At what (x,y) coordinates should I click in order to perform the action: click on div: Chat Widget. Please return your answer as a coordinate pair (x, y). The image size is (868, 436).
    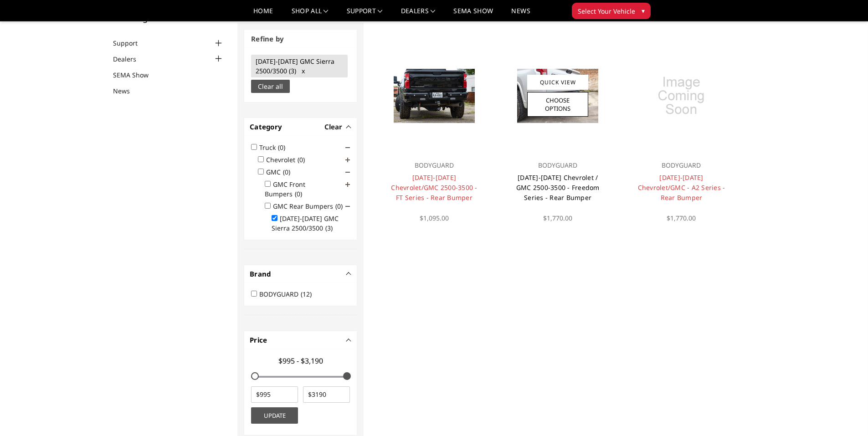
    Looking at the image, I should click on (845, 414).